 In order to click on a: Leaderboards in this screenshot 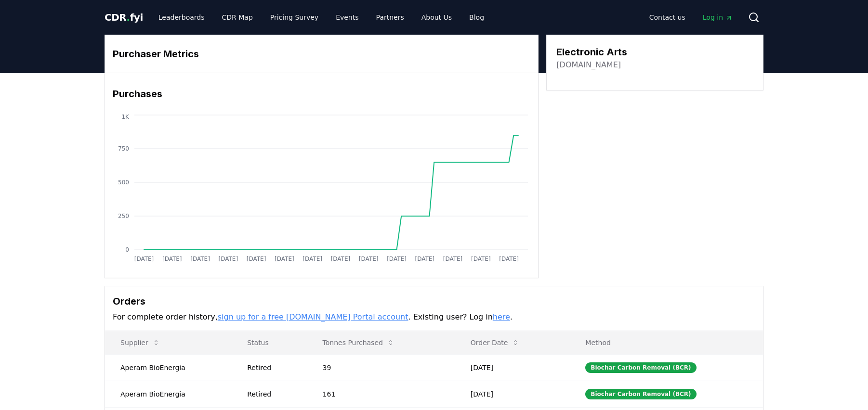, I will do `click(182, 17)`.